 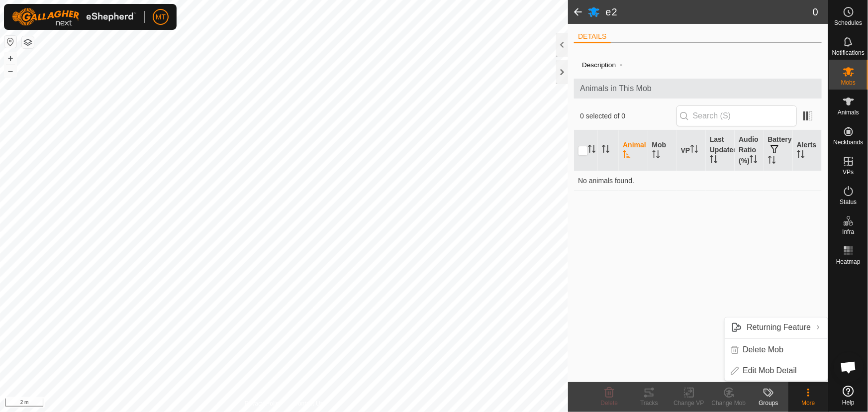 I want to click on th: Alerts, so click(x=807, y=151).